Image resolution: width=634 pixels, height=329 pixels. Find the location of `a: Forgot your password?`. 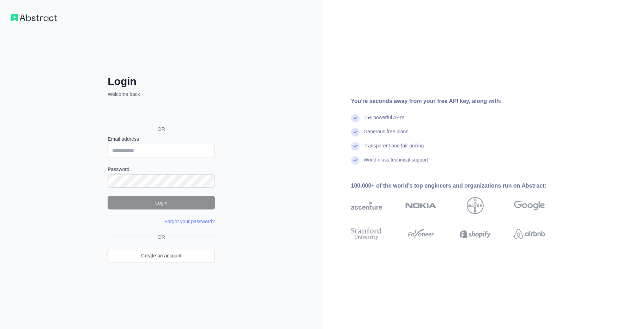

a: Forgot your password? is located at coordinates (189, 221).